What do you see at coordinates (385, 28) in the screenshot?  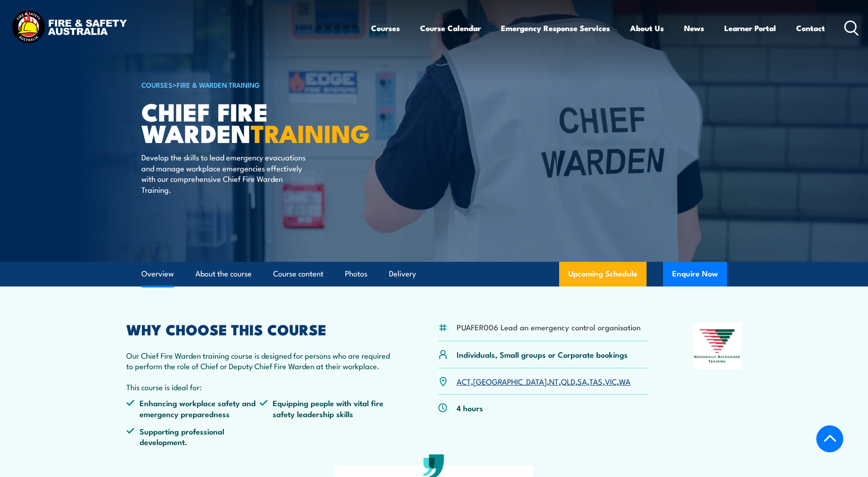 I see `a: Courses` at bounding box center [385, 28].